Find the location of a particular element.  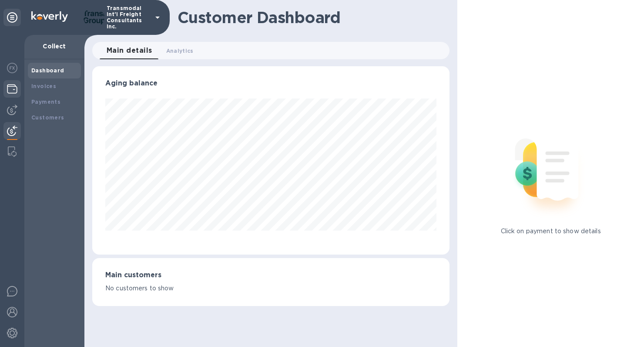

b: Payments is located at coordinates (46, 101).